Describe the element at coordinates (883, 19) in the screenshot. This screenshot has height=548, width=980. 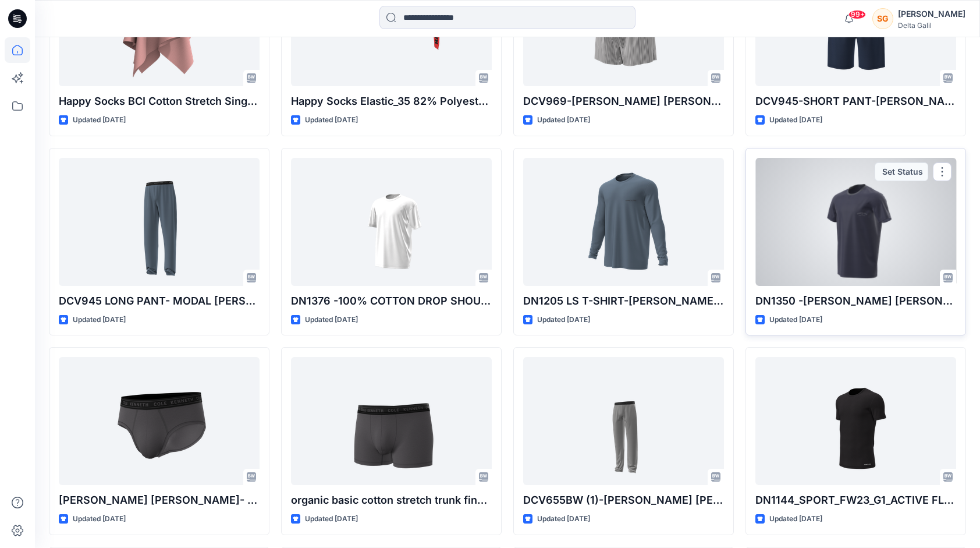
I see `div: SG` at that location.